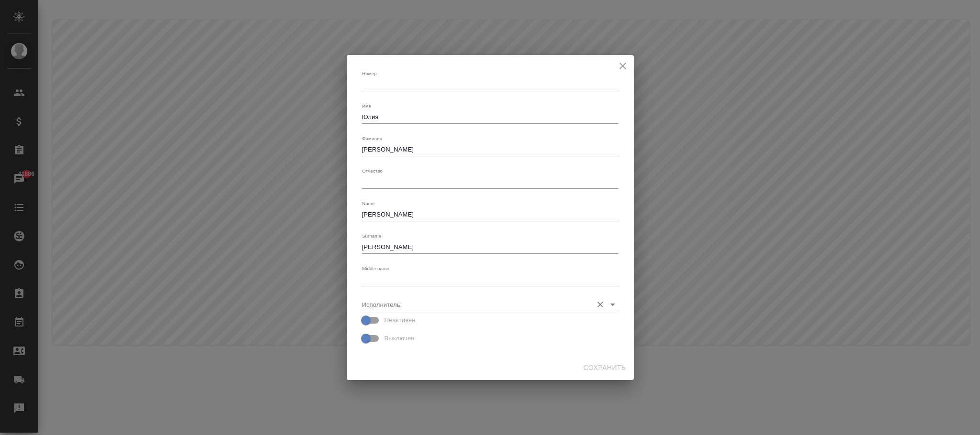  What do you see at coordinates (400, 321) in the screenshot?
I see `span: Неактивен` at bounding box center [400, 321].